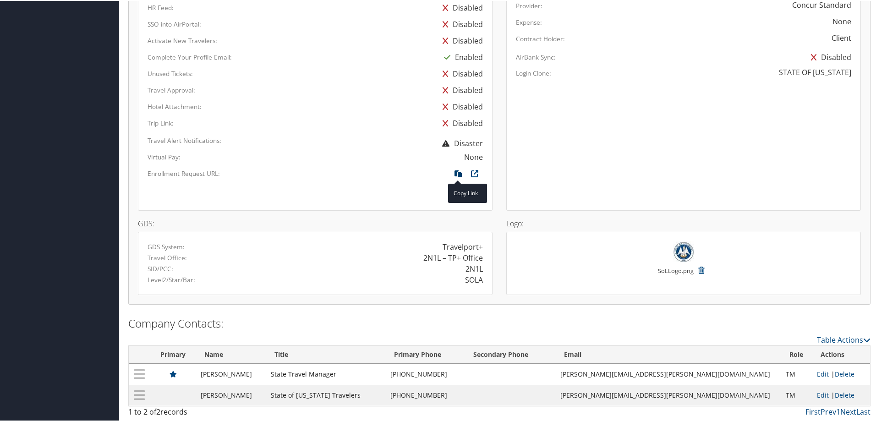  Describe the element at coordinates (841, 37) in the screenshot. I see `div: Client` at that location.